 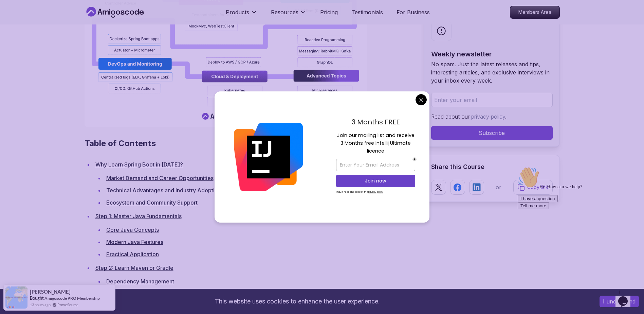 What do you see at coordinates (498, 187) in the screenshot?
I see `p: or` at bounding box center [498, 187].